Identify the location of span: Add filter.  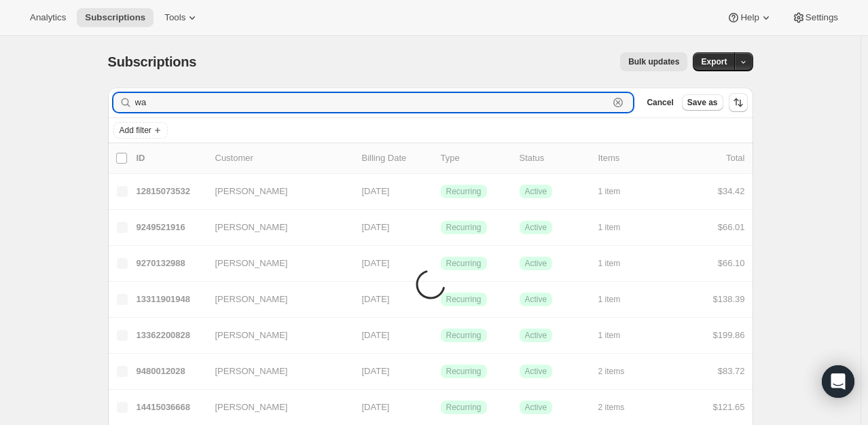
(135, 130).